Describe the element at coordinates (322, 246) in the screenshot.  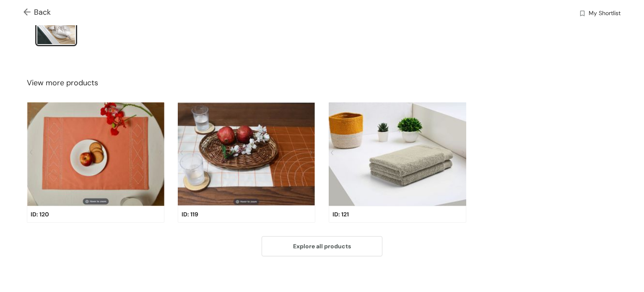
I see `span: Explore all products` at that location.